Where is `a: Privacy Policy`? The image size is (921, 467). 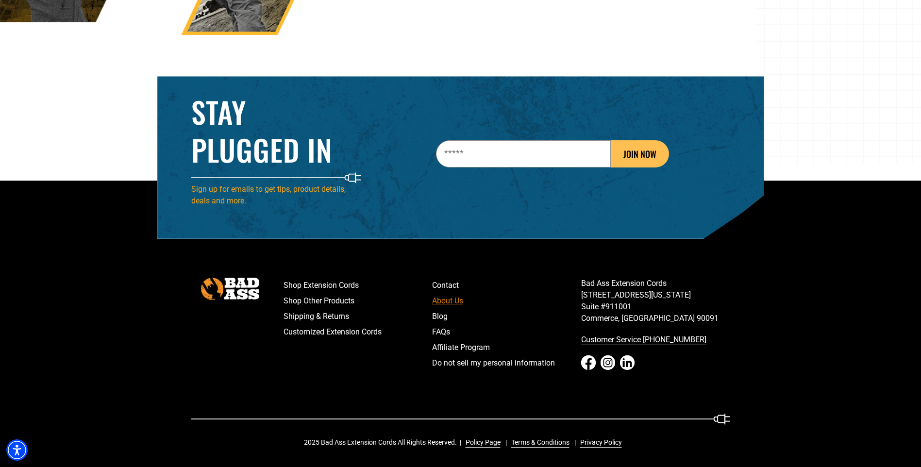 a: Privacy Policy is located at coordinates (599, 442).